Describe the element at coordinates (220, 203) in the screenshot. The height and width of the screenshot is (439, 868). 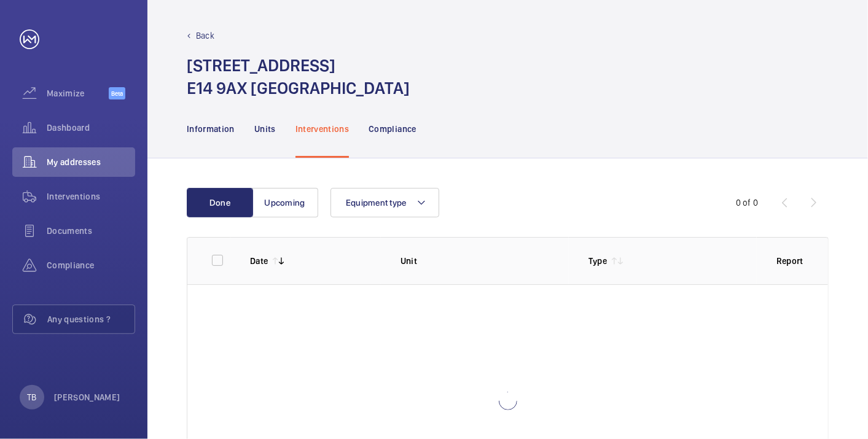
I see `button: Done` at that location.